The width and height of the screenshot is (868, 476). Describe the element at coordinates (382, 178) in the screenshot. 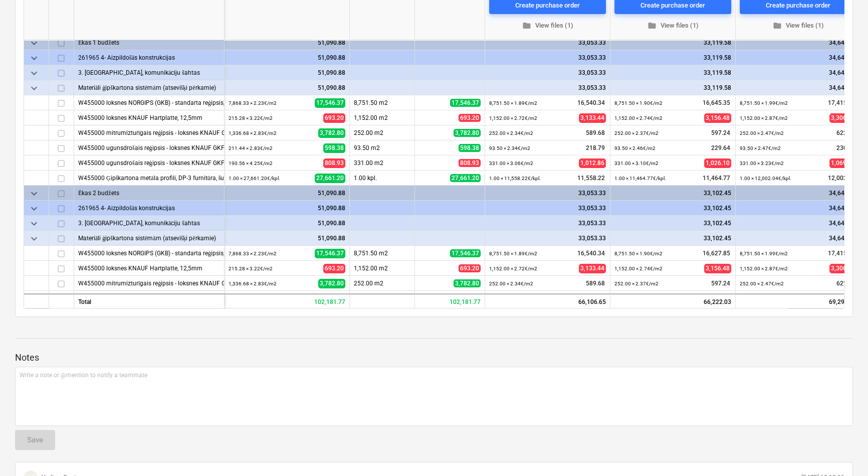

I see `div: 1.00 kpl.` at that location.